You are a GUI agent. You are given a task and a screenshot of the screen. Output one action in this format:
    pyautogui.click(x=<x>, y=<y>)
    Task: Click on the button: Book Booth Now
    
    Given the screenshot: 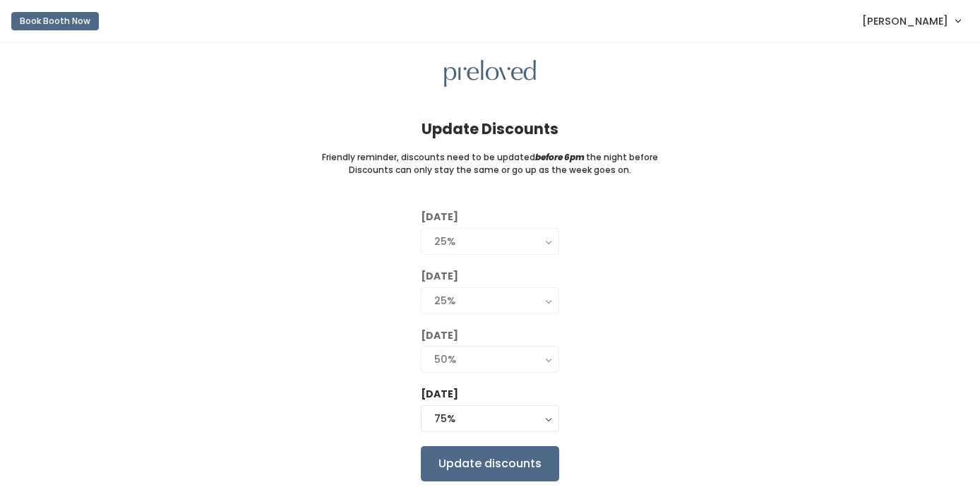 What is the action you would take?
    pyautogui.click(x=55, y=21)
    